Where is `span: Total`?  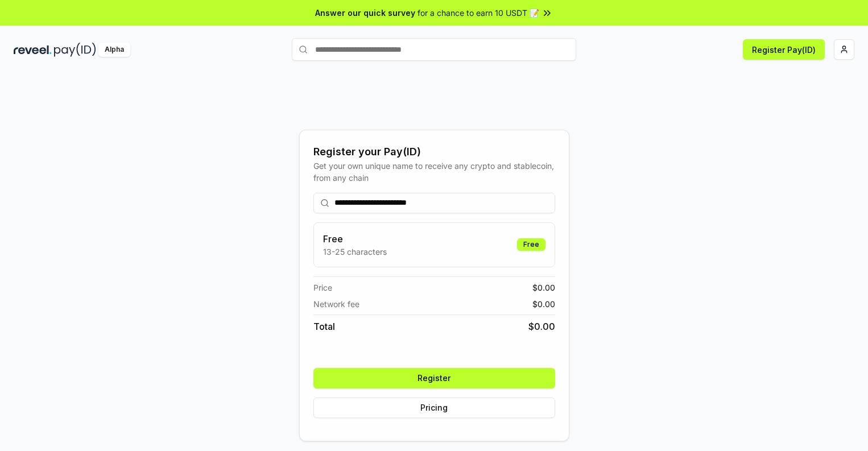
span: Total is located at coordinates (324, 326).